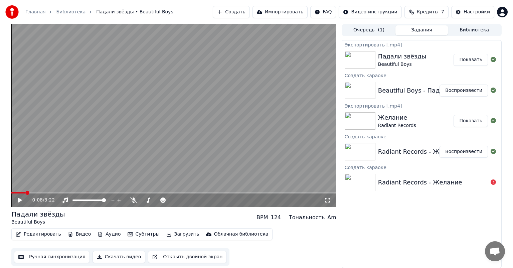 This screenshot has height=268, width=513. I want to click on div: Желание, so click(397, 117).